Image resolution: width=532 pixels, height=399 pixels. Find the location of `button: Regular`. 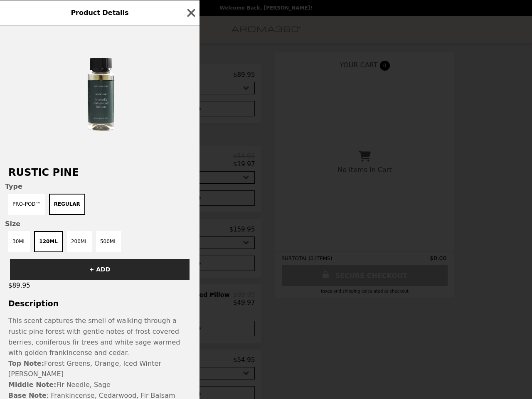

button: Regular is located at coordinates (67, 204).